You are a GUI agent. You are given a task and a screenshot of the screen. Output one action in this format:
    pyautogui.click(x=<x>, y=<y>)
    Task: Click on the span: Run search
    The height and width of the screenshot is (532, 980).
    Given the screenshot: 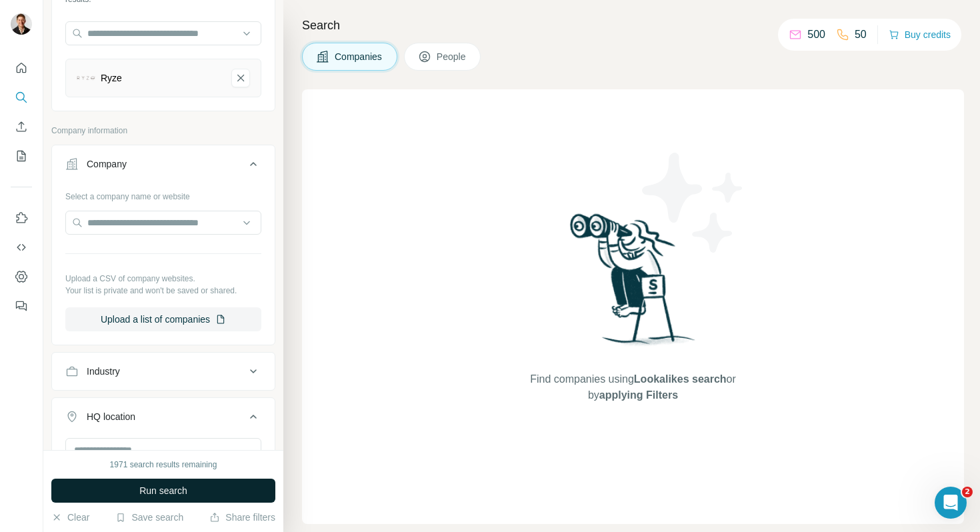 What is the action you would take?
    pyautogui.click(x=163, y=491)
    